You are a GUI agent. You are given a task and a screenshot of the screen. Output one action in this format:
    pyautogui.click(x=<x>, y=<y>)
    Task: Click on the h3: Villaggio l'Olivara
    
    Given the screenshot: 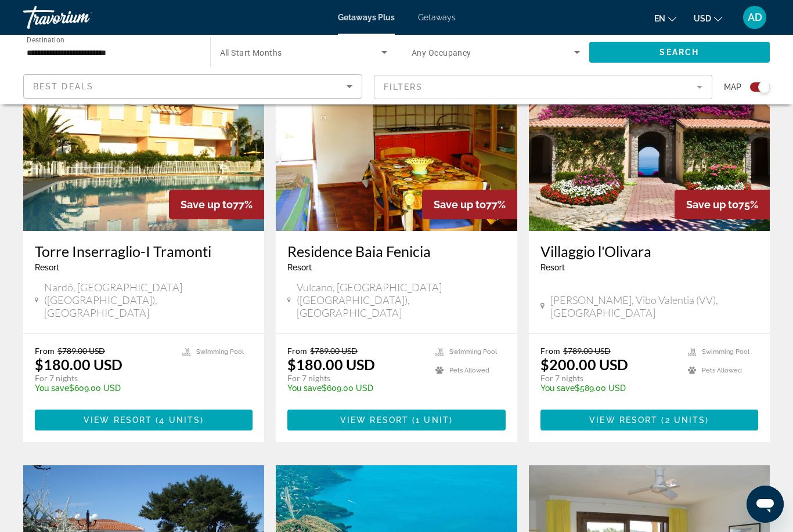 What is the action you would take?
    pyautogui.click(x=649, y=251)
    